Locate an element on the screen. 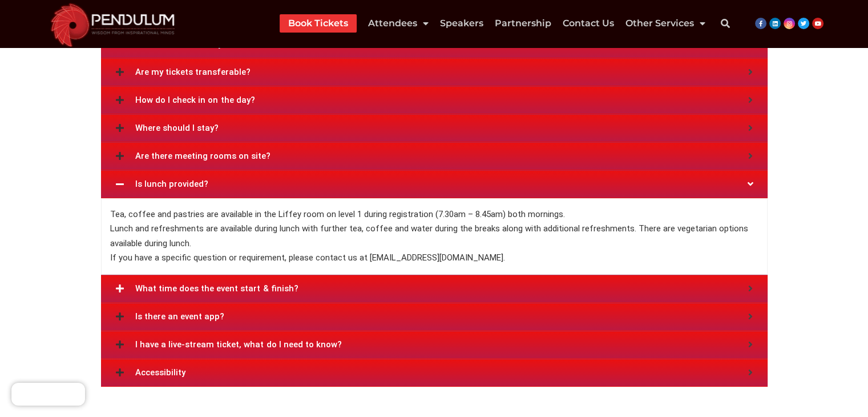  span: When will I receive my tickets? is located at coordinates (442, 44).